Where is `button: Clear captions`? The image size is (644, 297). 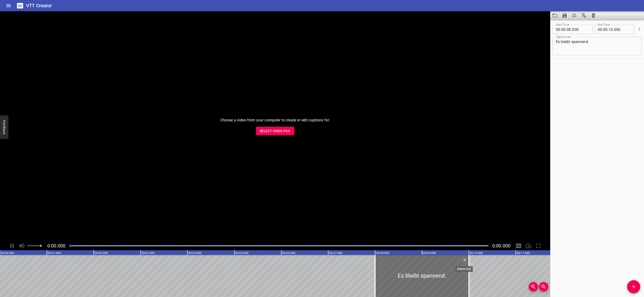 button: Clear captions is located at coordinates (593, 16).